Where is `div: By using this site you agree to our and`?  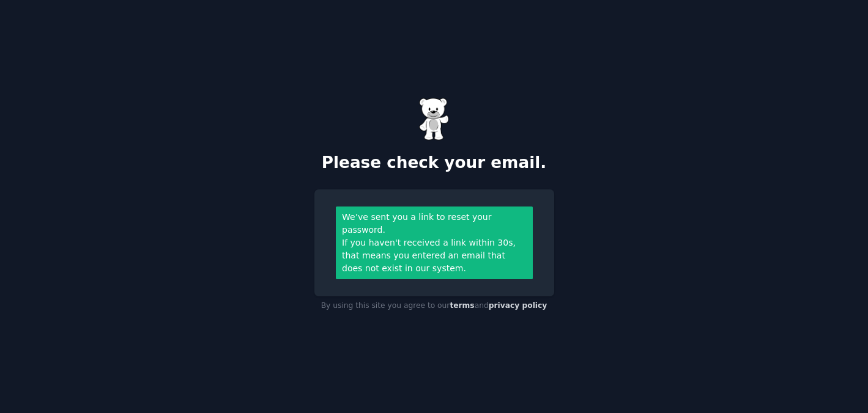
div: By using this site you agree to our and is located at coordinates (434, 307).